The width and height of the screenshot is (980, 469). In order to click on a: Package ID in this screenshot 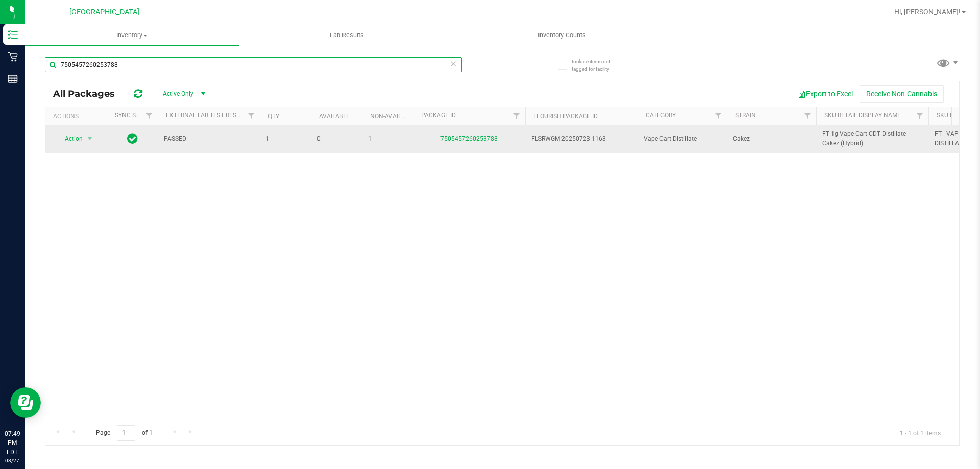, I will do `click(438, 116)`.